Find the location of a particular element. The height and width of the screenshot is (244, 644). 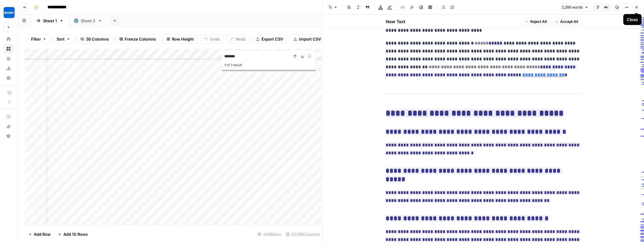

span: Export CSV is located at coordinates (272, 39).